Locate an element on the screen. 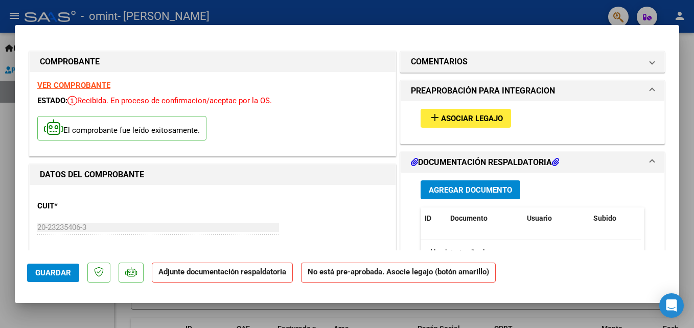 Image resolution: width=694 pixels, height=328 pixels. mat-icon: add is located at coordinates (435, 118).